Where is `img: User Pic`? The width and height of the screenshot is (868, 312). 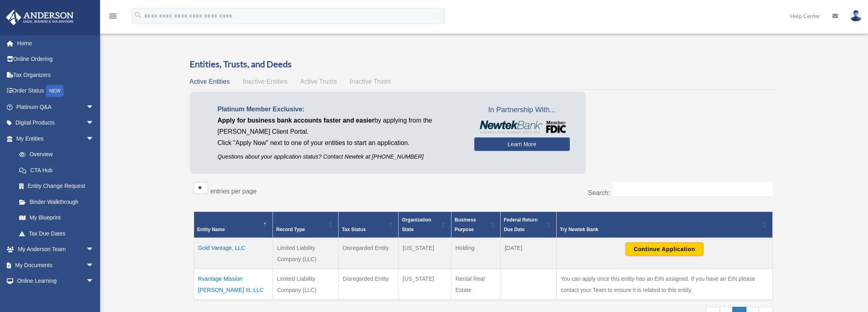 img: User Pic is located at coordinates (856, 15).